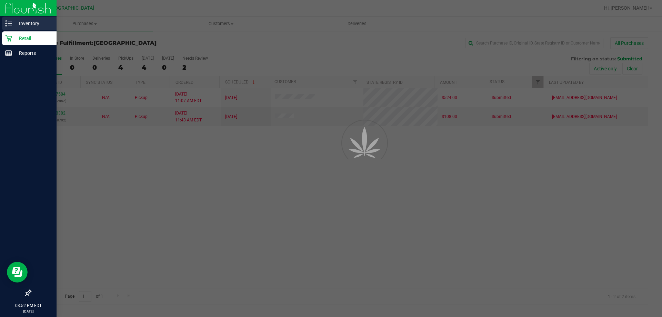  I want to click on p: Retail, so click(33, 38).